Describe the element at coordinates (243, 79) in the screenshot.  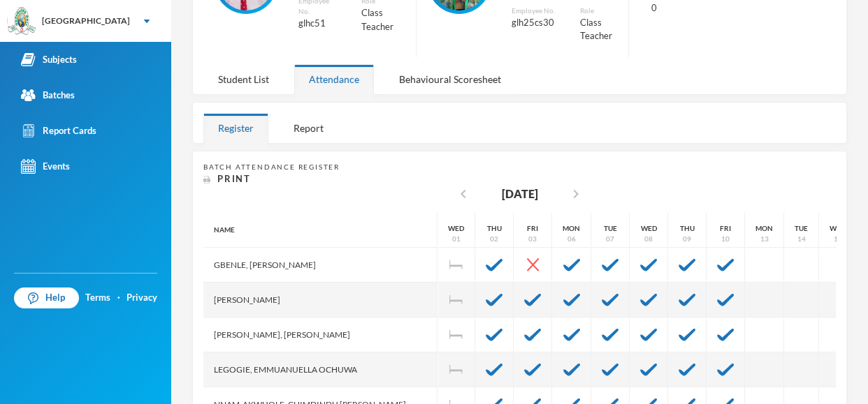
I see `div: Student List` at that location.